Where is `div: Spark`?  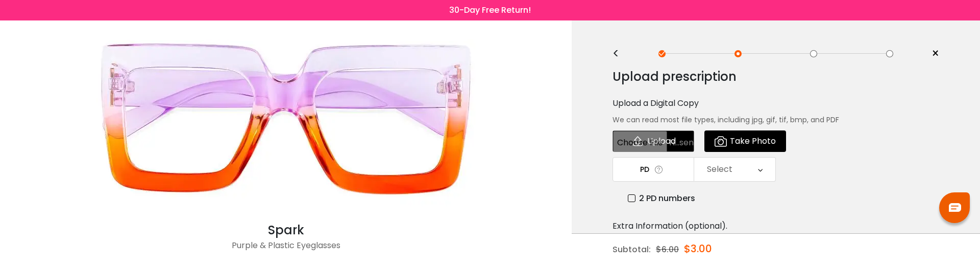 div: Spark is located at coordinates (286, 230).